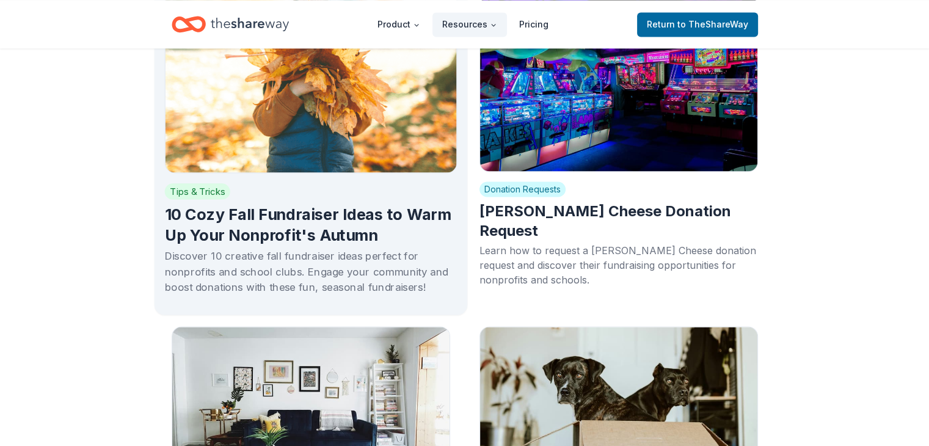 The image size is (929, 446). Describe the element at coordinates (399, 24) in the screenshot. I see `button: Product` at that location.